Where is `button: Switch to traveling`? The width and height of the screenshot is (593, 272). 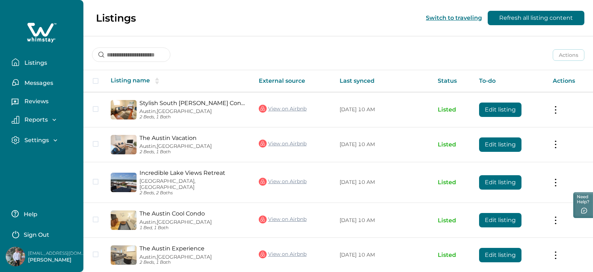 button: Switch to traveling is located at coordinates (454, 18).